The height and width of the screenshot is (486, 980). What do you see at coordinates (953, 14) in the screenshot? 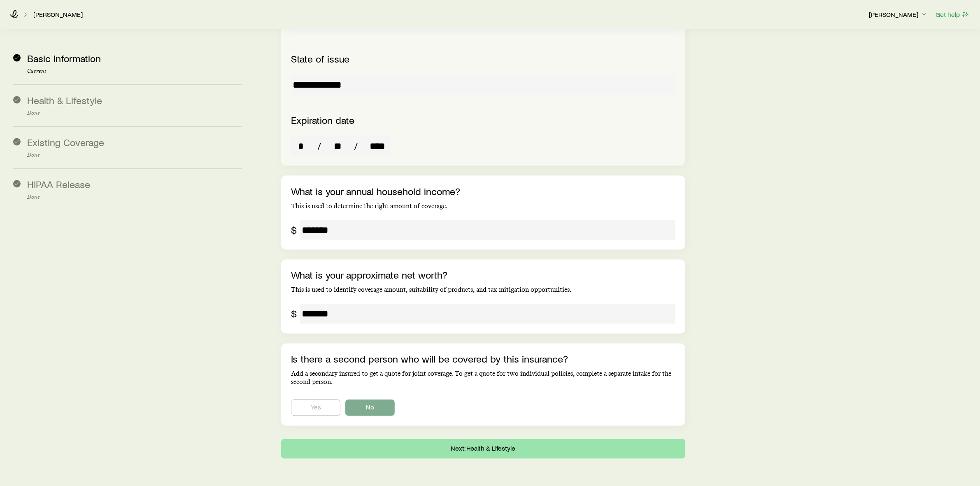
I see `button: Get help` at bounding box center [953, 14].